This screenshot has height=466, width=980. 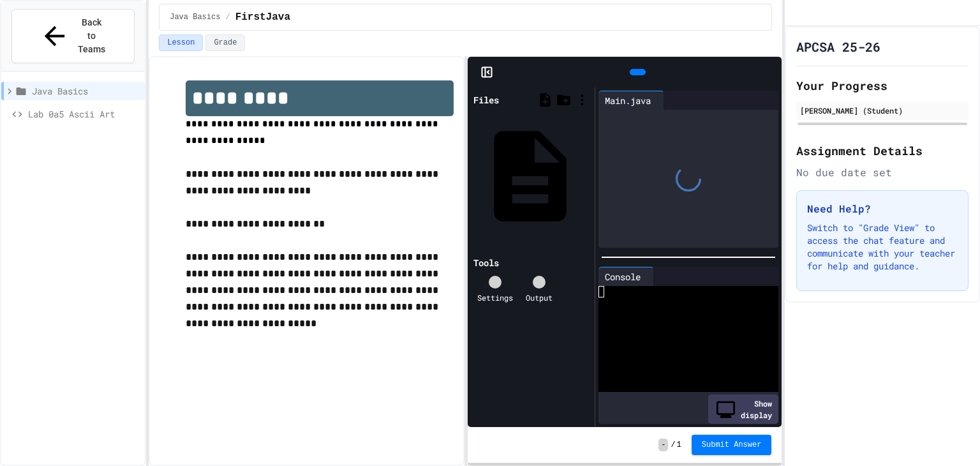 What do you see at coordinates (263, 17) in the screenshot?
I see `span: FirstJava` at bounding box center [263, 17].